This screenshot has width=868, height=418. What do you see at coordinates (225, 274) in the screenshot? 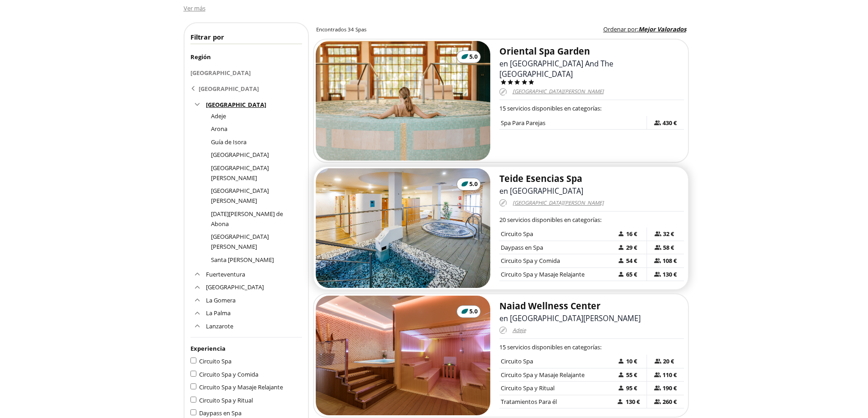
I see `a: Fuerteventura` at bounding box center [225, 274].